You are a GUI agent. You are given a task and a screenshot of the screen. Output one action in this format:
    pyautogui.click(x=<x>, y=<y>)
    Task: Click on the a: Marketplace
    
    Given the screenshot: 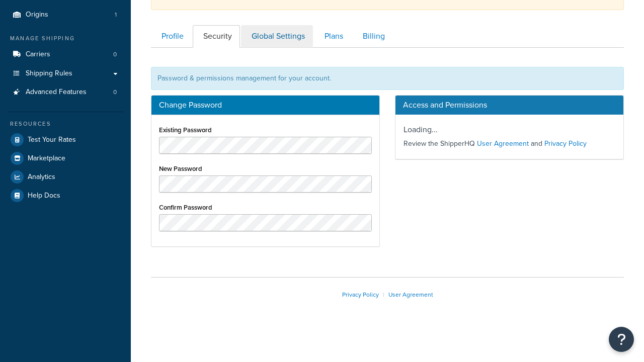 What is the action you would take?
    pyautogui.click(x=65, y=159)
    